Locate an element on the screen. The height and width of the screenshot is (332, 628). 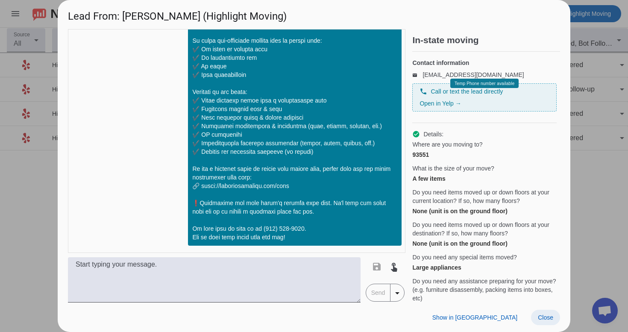
span: What is the size of your move? is located at coordinates (453, 168).